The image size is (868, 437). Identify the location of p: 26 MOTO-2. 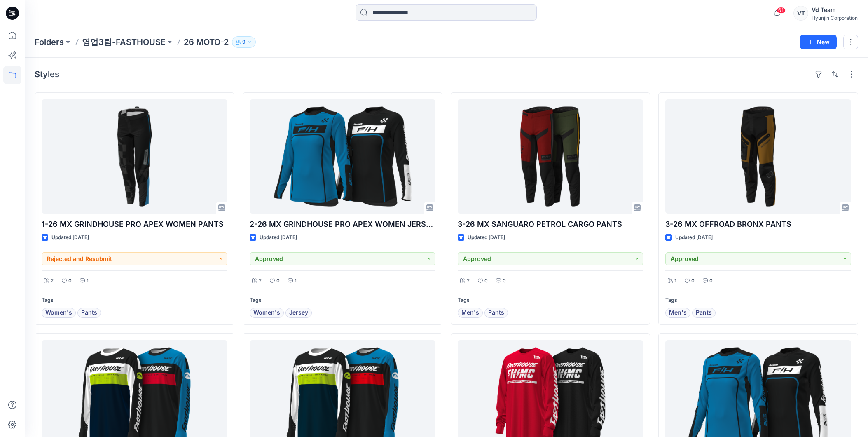
(206, 42).